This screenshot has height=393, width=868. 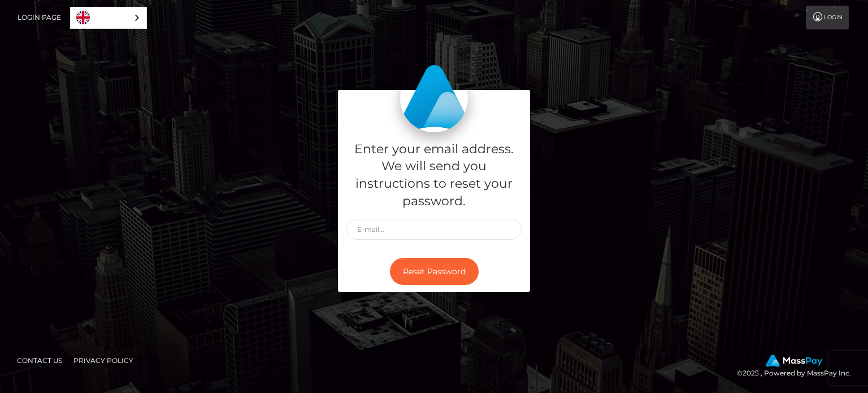 I want to click on div: © 2025 , Powered by MassPay Inc., so click(x=797, y=367).